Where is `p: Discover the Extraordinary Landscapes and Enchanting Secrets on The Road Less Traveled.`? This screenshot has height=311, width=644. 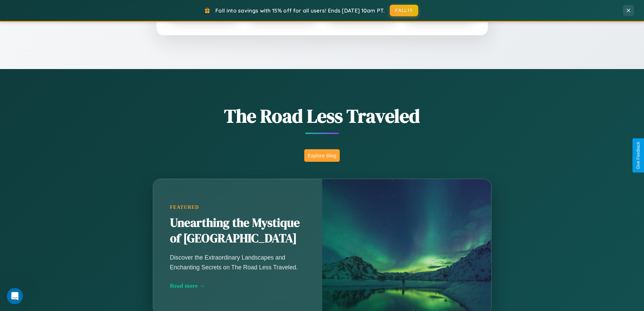
p: Discover the Extraordinary Landscapes and Enchanting Secrets on The Road Less Traveled. is located at coordinates (238, 263).